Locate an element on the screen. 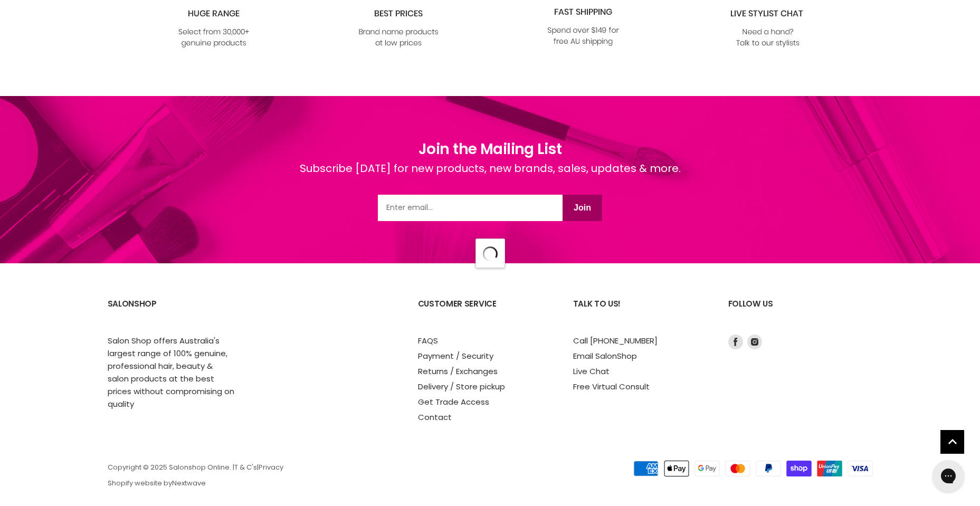  p: Salon Shop offers Australia's largest range of 100% genuine, professional hair, beauty & salon pr... is located at coordinates (171, 373).